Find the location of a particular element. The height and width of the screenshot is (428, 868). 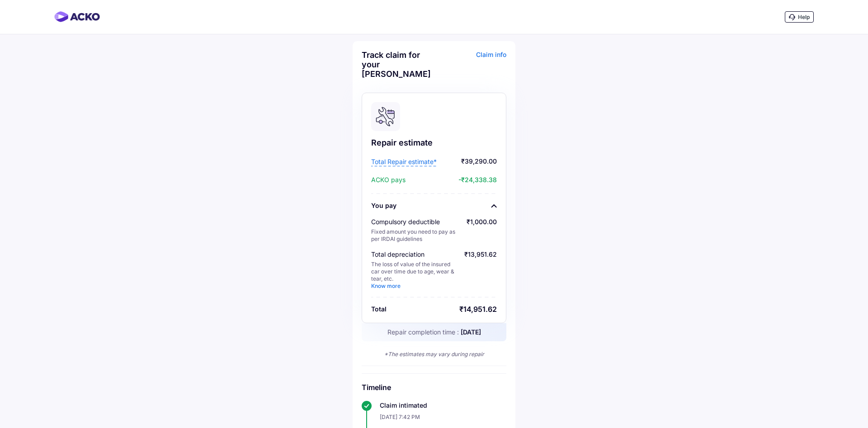

div: ₹1,000.00 is located at coordinates (481, 230).